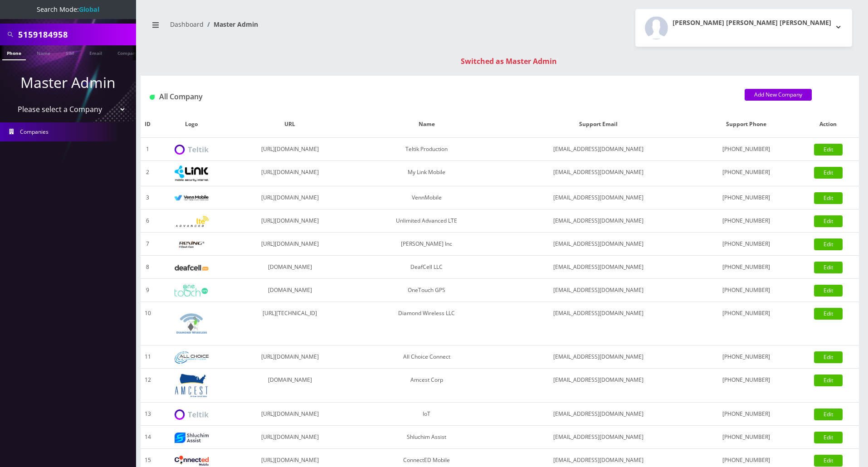 The height and width of the screenshot is (467, 868). I want to click on span: Companies, so click(34, 131).